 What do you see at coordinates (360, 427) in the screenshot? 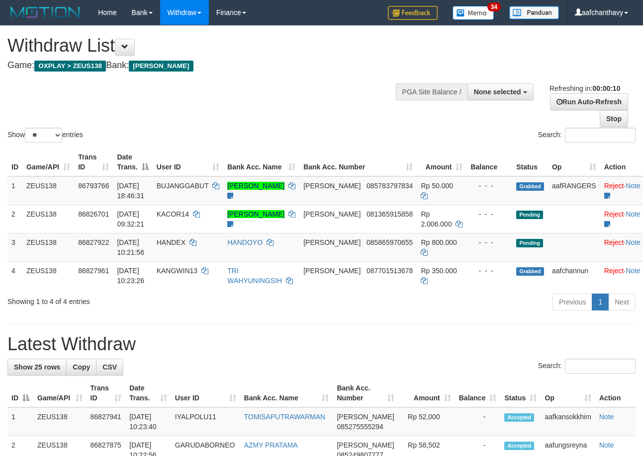
I see `span: Copy 085275555294 to clipboard` at bounding box center [360, 427].